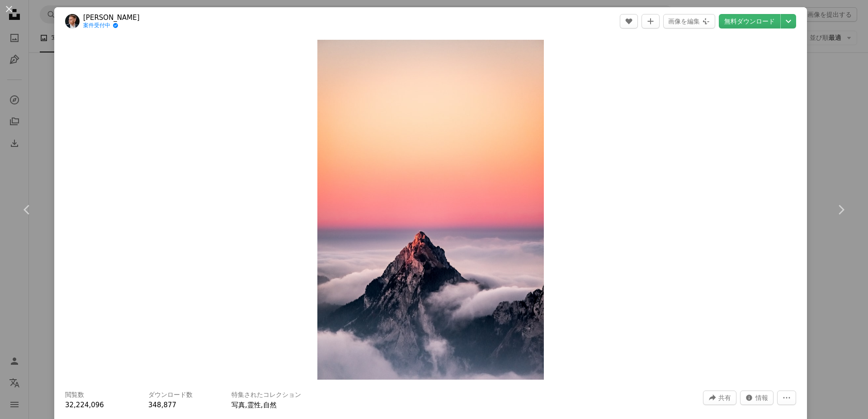 This screenshot has height=419, width=868. What do you see at coordinates (430, 210) in the screenshot?
I see `button: この画像でズームインする` at bounding box center [430, 210].